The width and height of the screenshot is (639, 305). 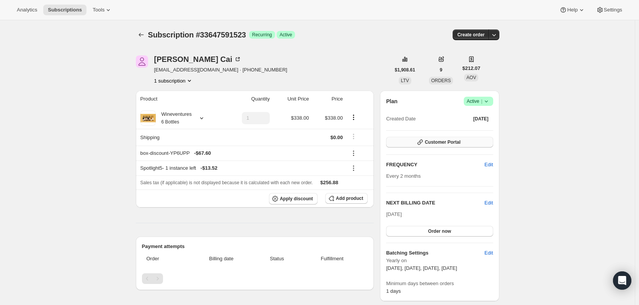 What do you see at coordinates (401, 119) in the screenshot?
I see `span: Created Date` at bounding box center [401, 119].